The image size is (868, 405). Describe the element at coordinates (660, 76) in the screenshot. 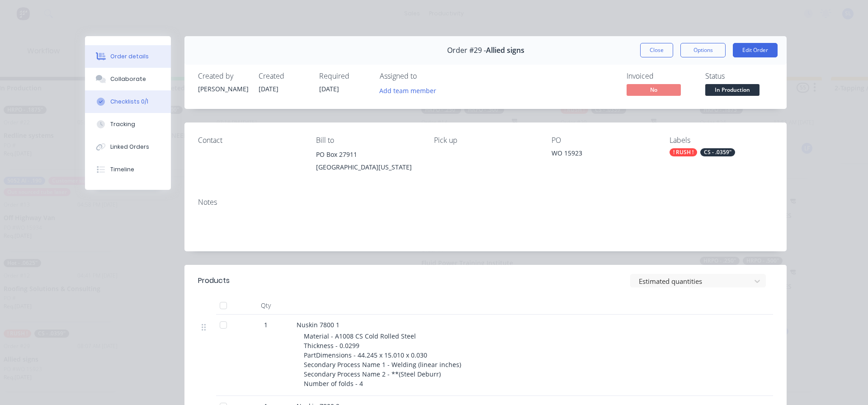

I see `div: Invoiced` at that location.